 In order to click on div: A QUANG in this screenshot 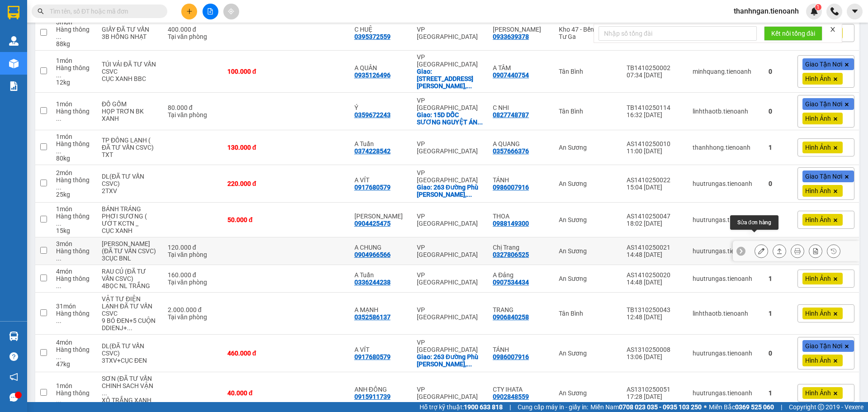, I will do `click(521, 144)`.